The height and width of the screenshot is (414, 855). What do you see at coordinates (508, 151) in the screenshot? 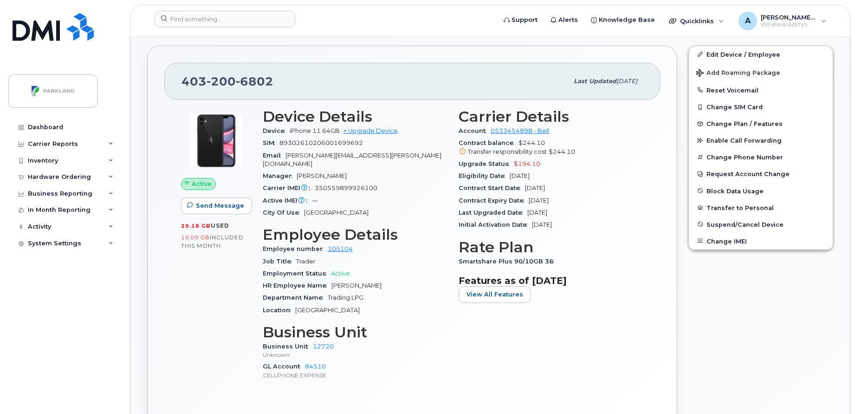
I see `span: Transfer responsibility cost` at bounding box center [508, 151].